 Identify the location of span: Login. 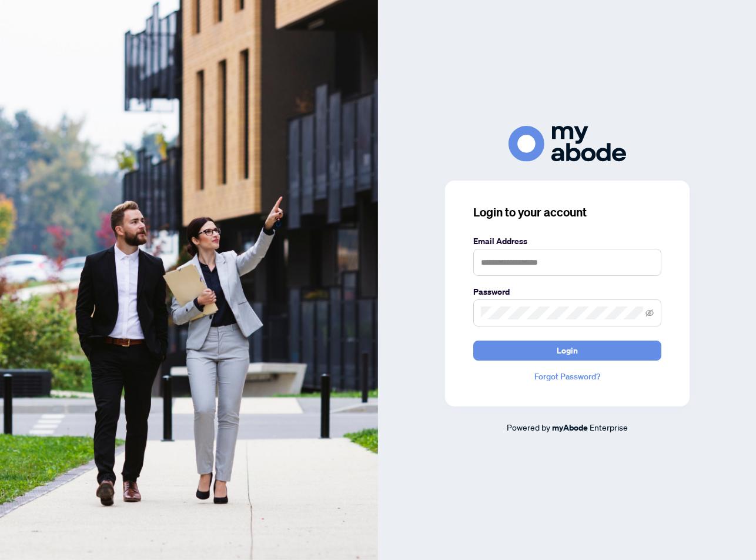
(567, 351).